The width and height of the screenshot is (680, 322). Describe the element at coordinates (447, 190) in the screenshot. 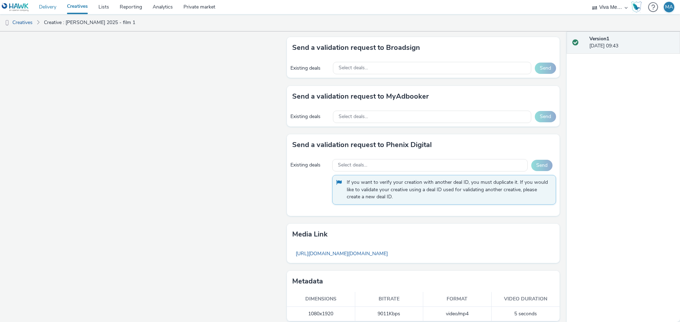

I see `span: If you want to verify your creation with another deal ID, you must duplicate it. If you would lik...` at that location.